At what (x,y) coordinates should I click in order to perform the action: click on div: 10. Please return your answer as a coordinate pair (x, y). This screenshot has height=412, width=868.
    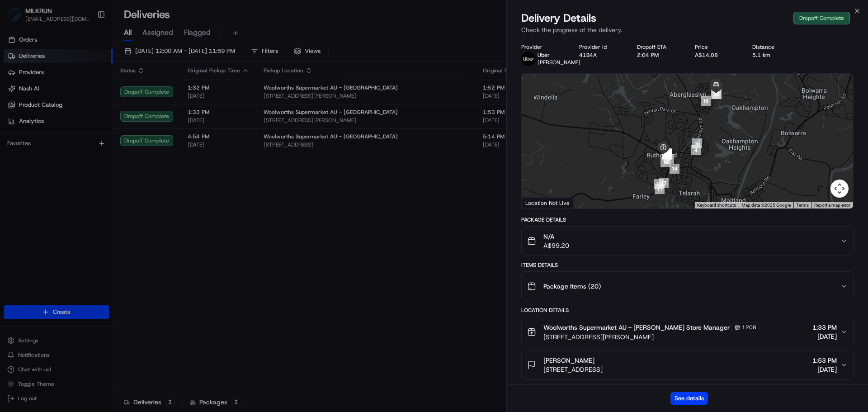
    Looking at the image, I should click on (666, 162).